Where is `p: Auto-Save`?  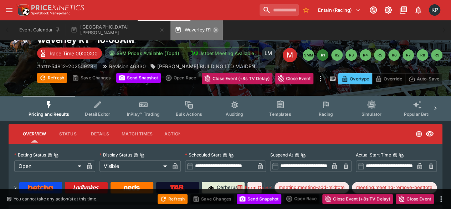 p: Auto-Save is located at coordinates (428, 78).